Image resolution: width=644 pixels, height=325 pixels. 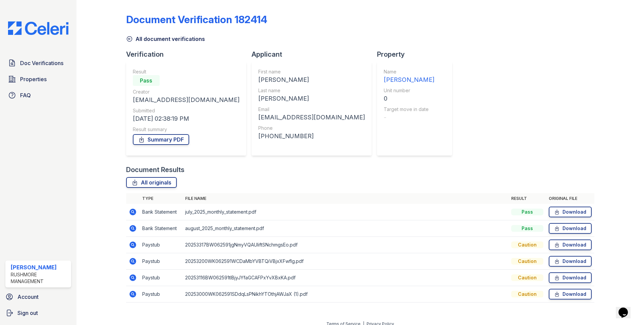 What do you see at coordinates (28, 297) in the screenshot?
I see `span: Account` at bounding box center [28, 297].